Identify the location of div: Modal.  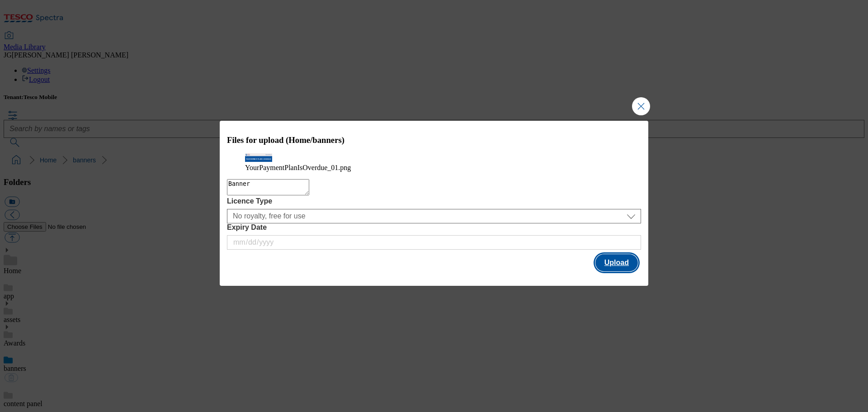
(434, 204).